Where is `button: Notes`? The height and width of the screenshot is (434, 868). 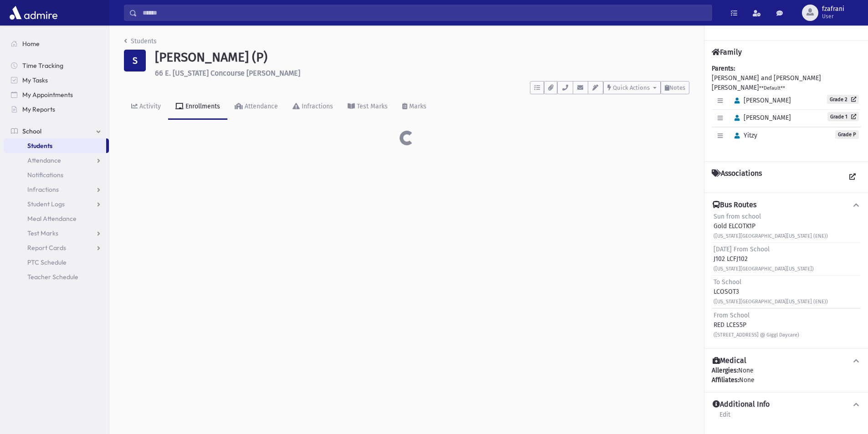
button: Notes is located at coordinates (675, 88).